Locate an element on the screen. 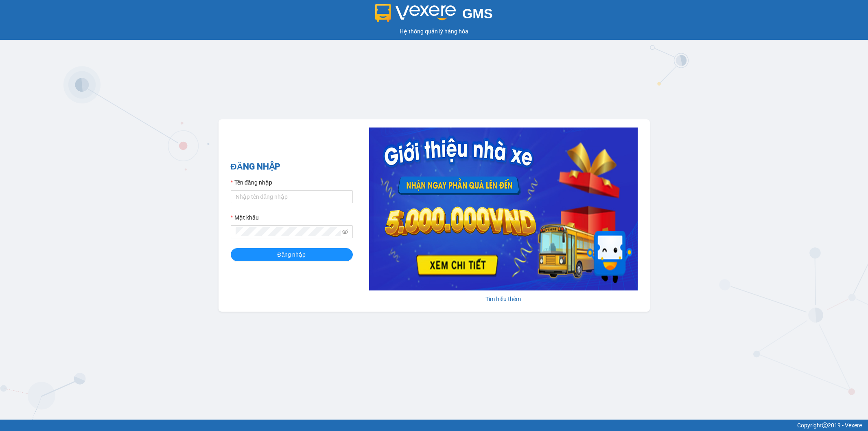  img: banner-0 is located at coordinates (503, 209).